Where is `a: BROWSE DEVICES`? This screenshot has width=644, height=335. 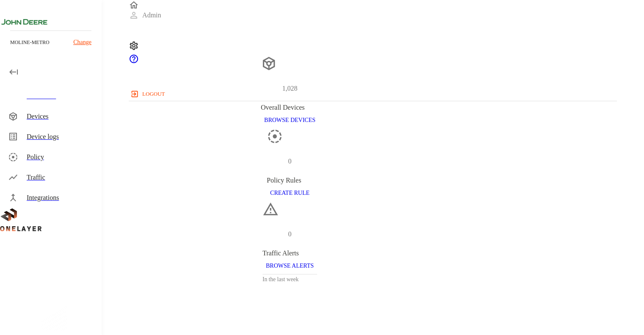 a: BROWSE DEVICES is located at coordinates (290, 120).